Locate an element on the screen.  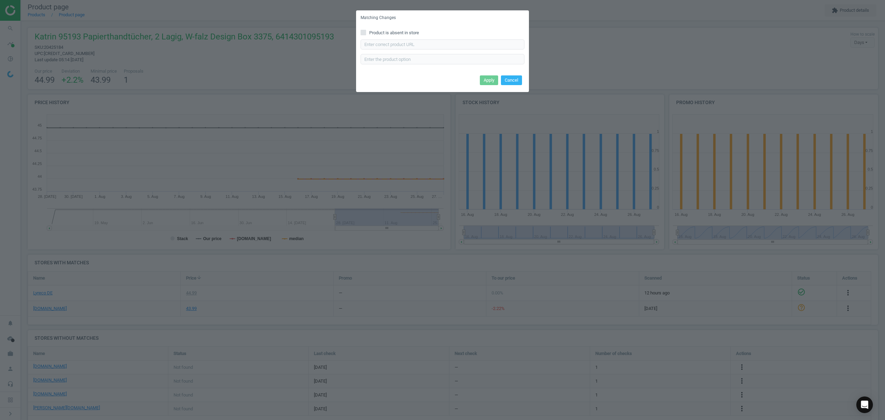
button: Apply is located at coordinates (489, 80).